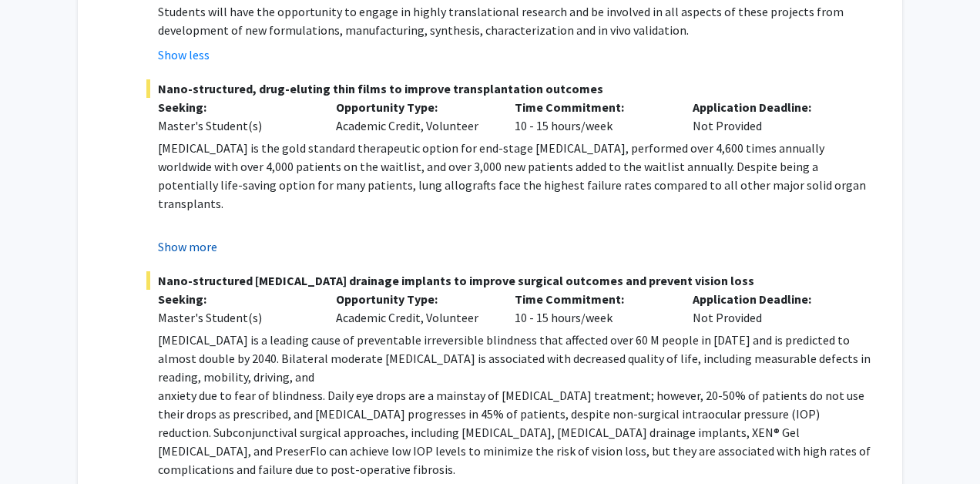 This screenshot has height=484, width=980. I want to click on button: Show more, so click(188, 246).